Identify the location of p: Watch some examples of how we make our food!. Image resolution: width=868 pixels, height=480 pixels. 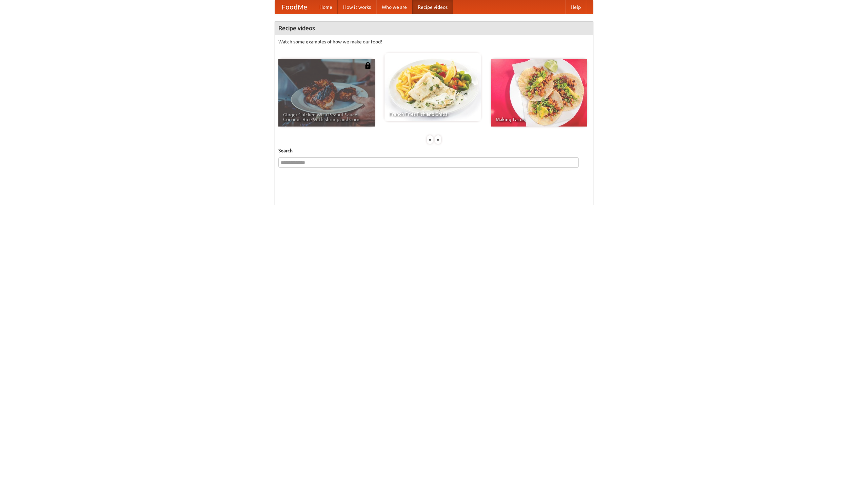
(434, 42).